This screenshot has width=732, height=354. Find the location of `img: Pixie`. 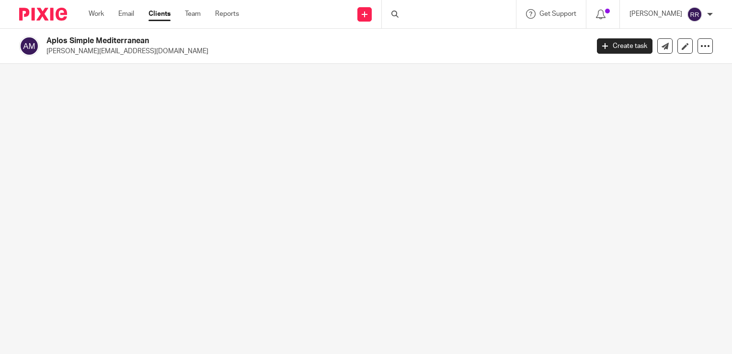

img: Pixie is located at coordinates (43, 14).